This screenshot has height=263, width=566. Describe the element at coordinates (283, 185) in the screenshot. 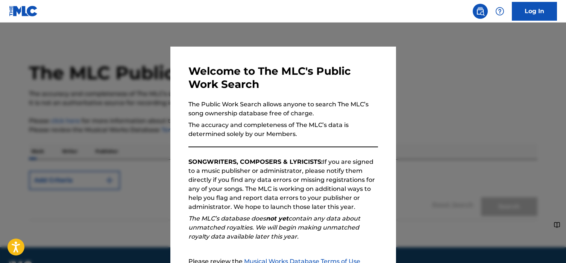

I see `p: If you are signed to a music publisher or administrator, please notify them directly if you find ...` at that location.